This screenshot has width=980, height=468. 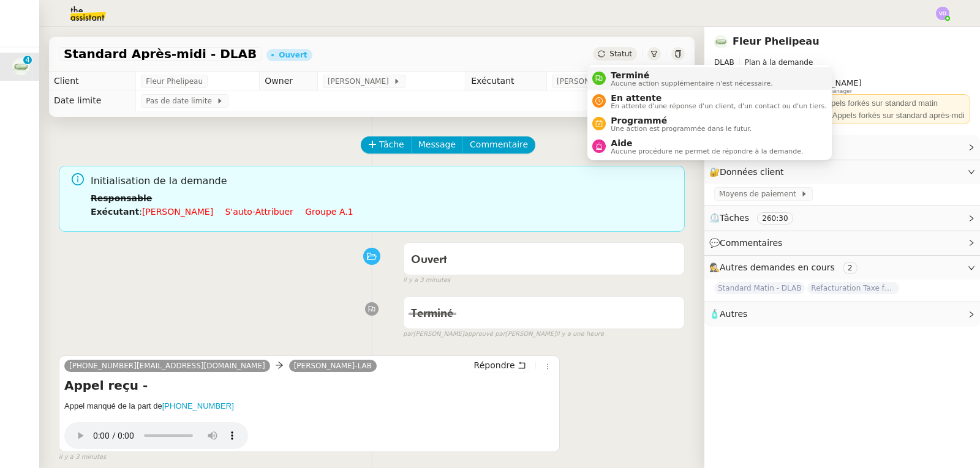 What do you see at coordinates (850, 268) in the screenshot?
I see `nz-tag: 2` at bounding box center [850, 268].